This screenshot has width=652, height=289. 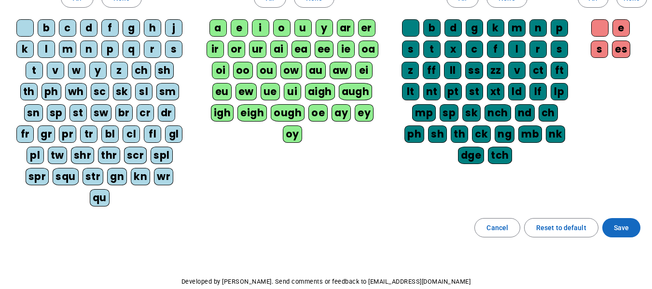 What do you see at coordinates (453, 49) in the screenshot?
I see `div: x` at bounding box center [453, 49].